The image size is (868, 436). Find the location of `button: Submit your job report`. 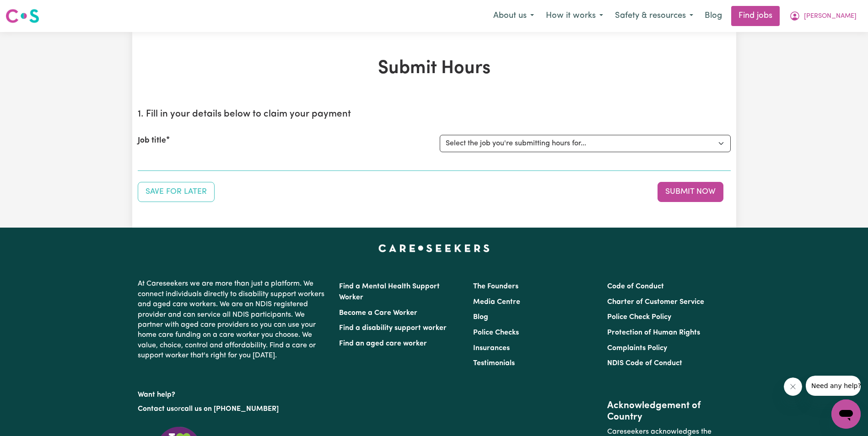

button: Submit your job report is located at coordinates (690, 192).